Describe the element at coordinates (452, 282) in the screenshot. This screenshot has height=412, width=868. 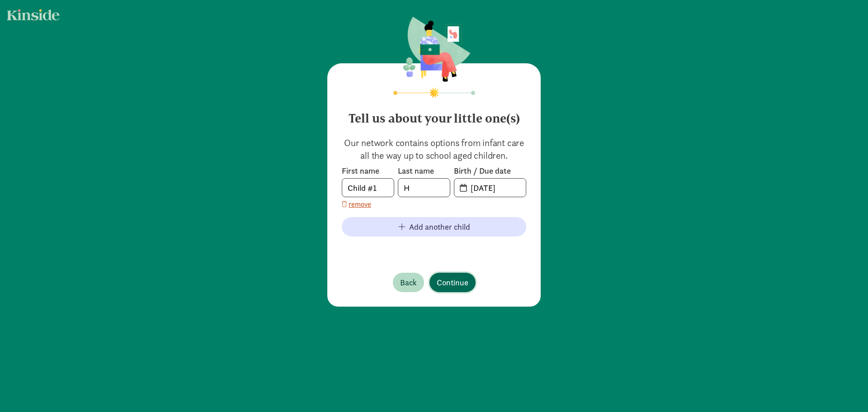
I see `span: Continue` at that location.